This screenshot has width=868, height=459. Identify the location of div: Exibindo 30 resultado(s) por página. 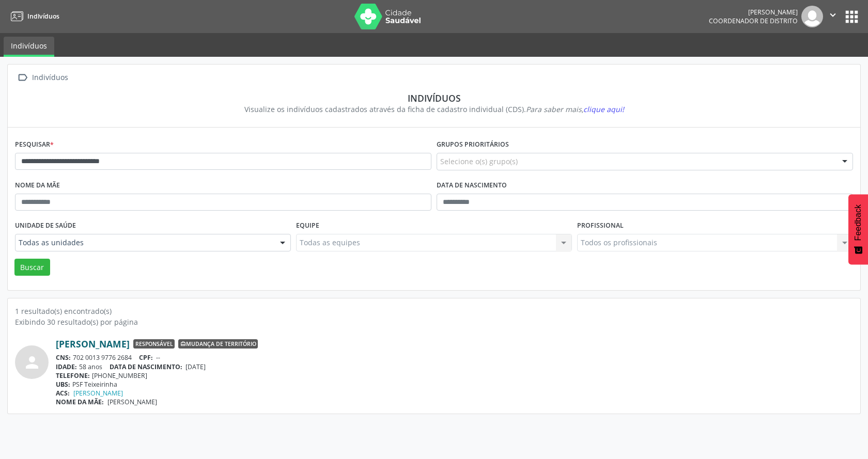
(434, 322).